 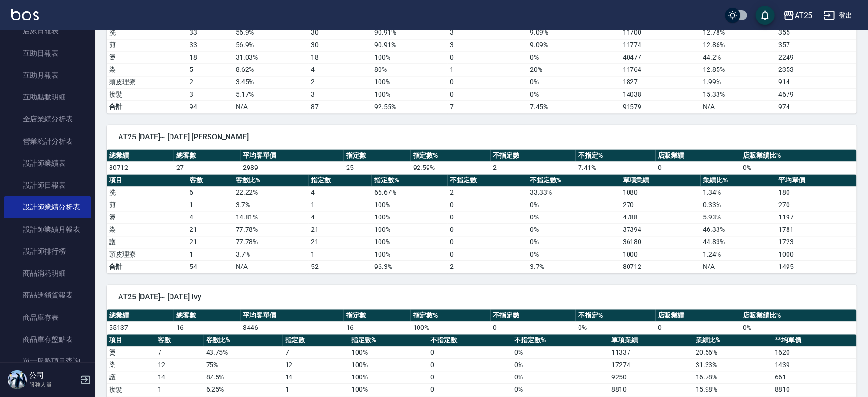 What do you see at coordinates (316, 364) in the screenshot?
I see `td: 12` at bounding box center [316, 364].